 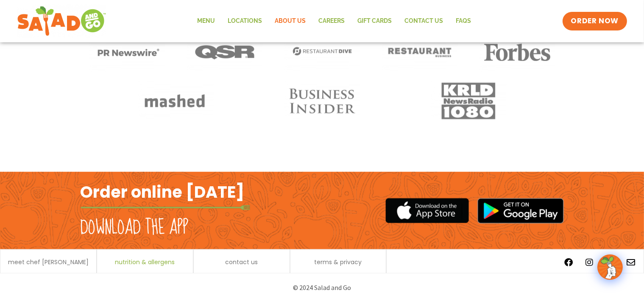 What do you see at coordinates (61, 21) in the screenshot?
I see `img: new-SAG-logo-768×292` at bounding box center [61, 21].